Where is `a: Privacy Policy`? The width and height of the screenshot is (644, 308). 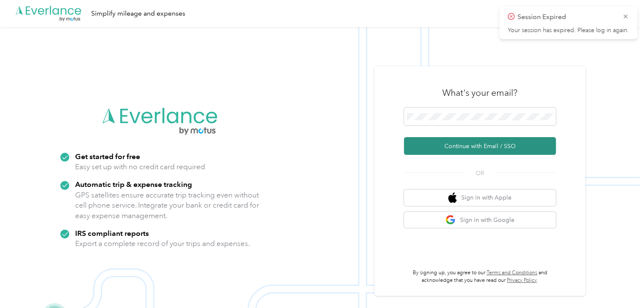
a: Privacy Policy is located at coordinates (522, 280).